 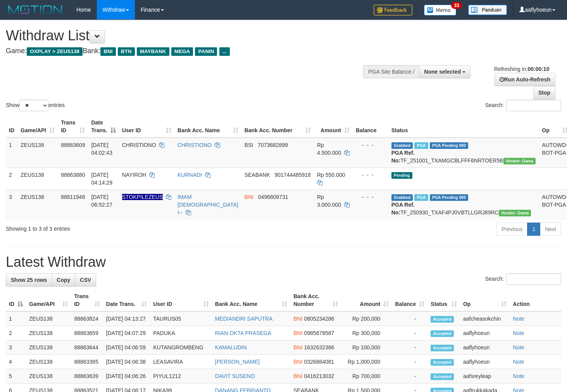 I want to click on th: ID: activate to sort column descending, so click(x=16, y=300).